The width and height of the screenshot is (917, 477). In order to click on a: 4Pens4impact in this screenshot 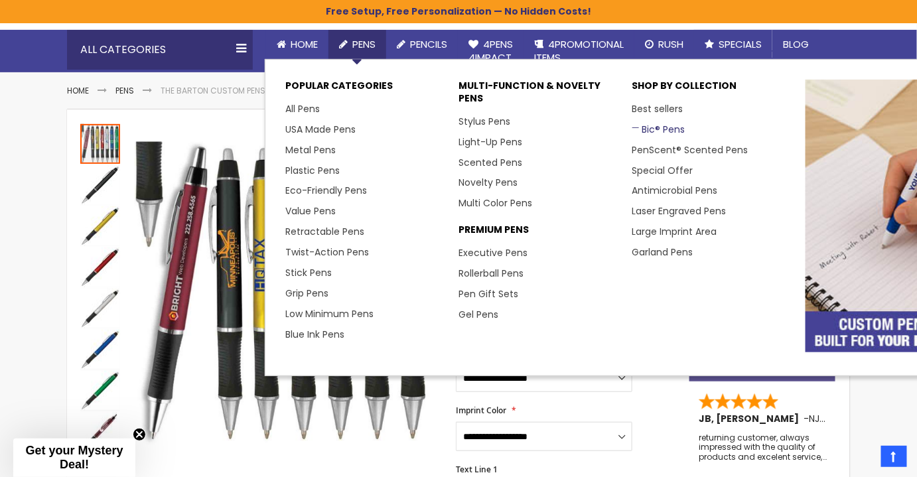, I will do `click(490, 51)`.